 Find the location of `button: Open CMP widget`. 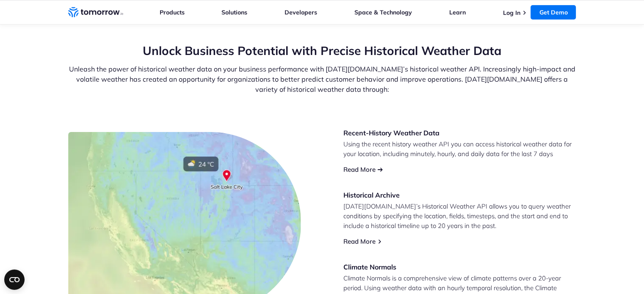

button: Open CMP widget is located at coordinates (14, 280).